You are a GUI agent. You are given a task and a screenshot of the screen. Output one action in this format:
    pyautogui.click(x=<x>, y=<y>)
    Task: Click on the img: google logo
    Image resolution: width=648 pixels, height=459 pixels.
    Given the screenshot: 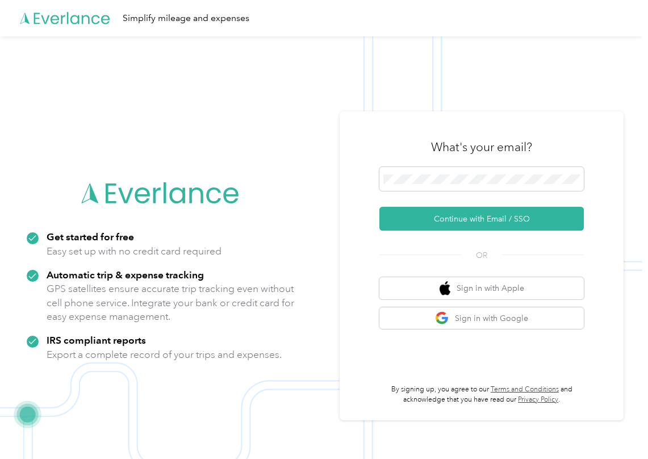 What is the action you would take?
    pyautogui.click(x=442, y=318)
    